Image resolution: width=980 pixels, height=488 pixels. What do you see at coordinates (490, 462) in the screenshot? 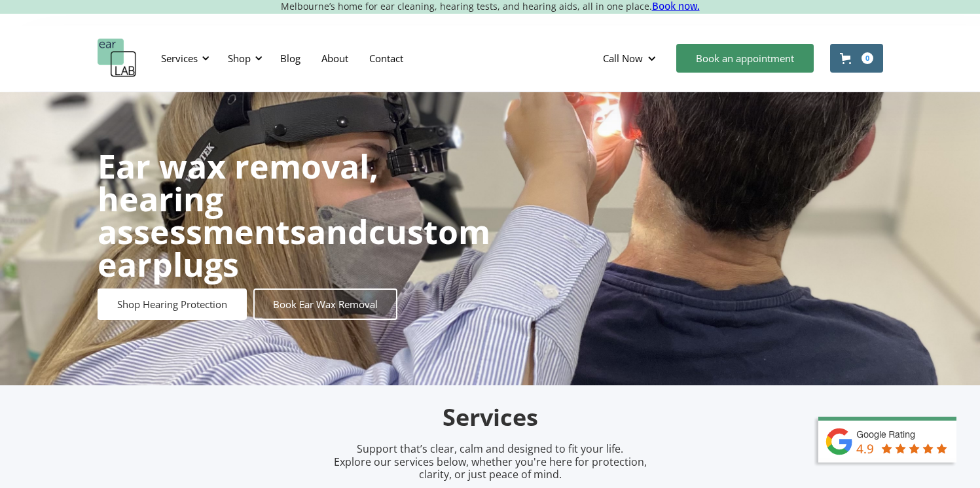
I see `p: Support that’s clear, calm and designed to fit your life. Explore our services below, whether you...` at bounding box center [490, 462].